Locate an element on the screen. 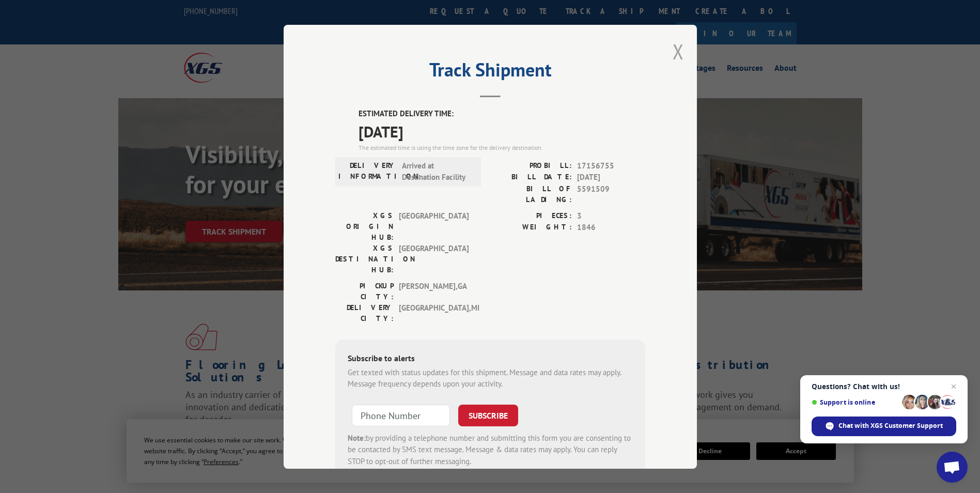  label: PROBILL: is located at coordinates (531, 165).